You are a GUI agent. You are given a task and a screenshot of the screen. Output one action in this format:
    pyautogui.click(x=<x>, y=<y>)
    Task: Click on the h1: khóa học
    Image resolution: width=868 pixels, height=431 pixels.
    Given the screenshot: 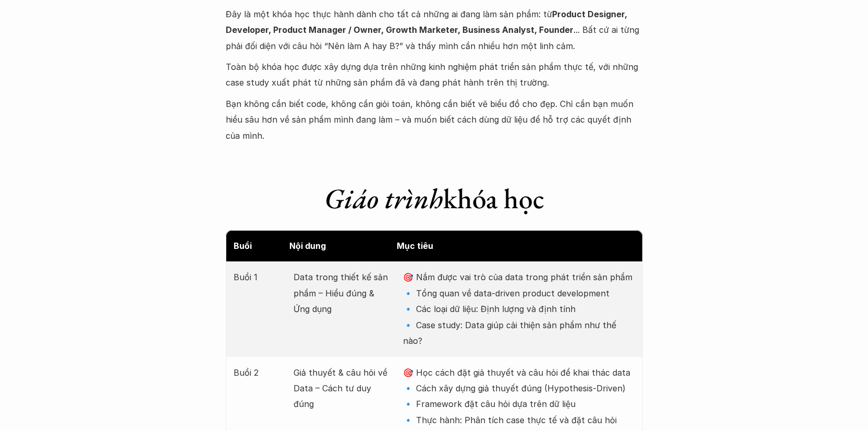 What is the action you would take?
    pyautogui.click(x=434, y=198)
    